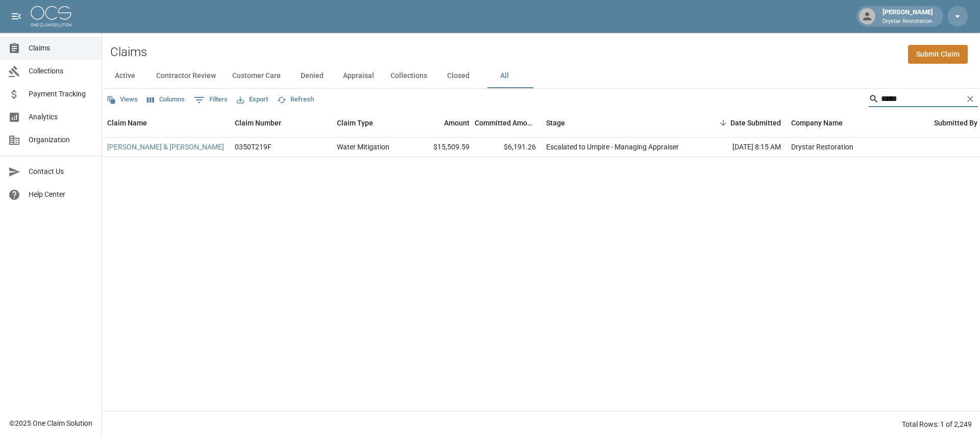 This screenshot has height=437, width=980. I want to click on a: Submit Claim, so click(937, 54).